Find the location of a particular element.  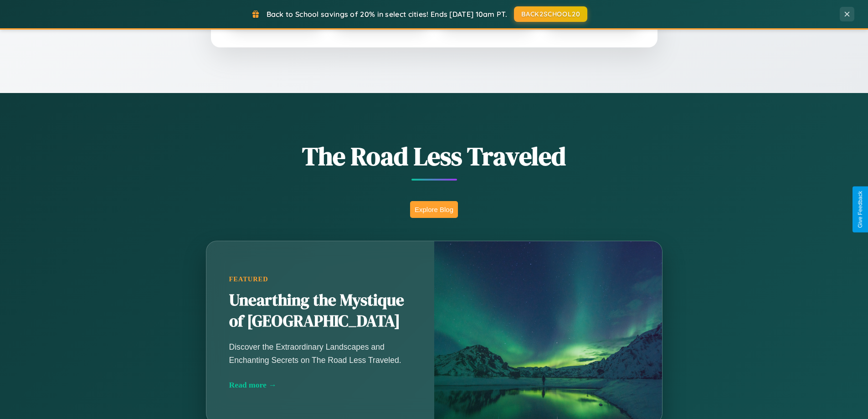

button: Explore Blog is located at coordinates (434, 210).